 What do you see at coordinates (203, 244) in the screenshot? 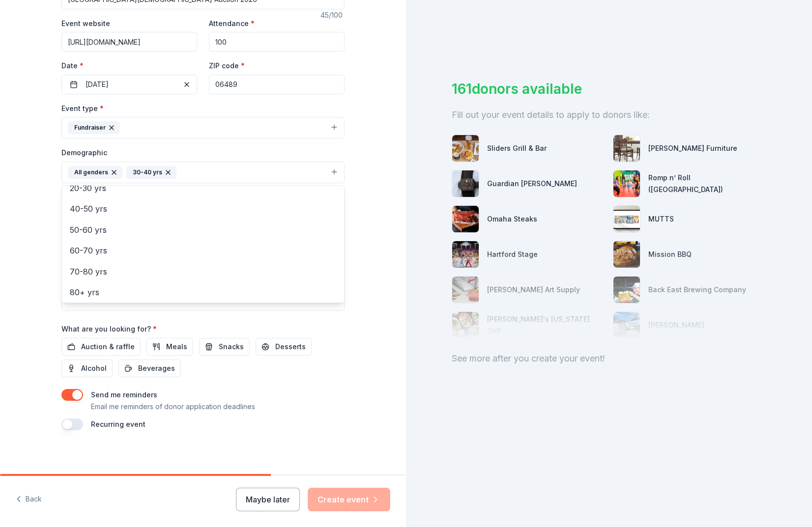
I see `div: All genders30-40 yrs` at bounding box center [203, 244].